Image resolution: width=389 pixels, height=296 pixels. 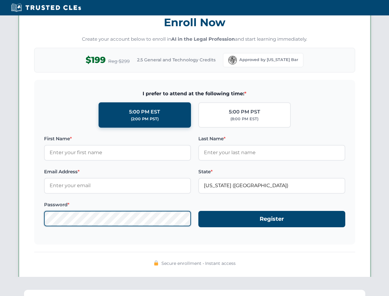 What do you see at coordinates (203, 39) in the screenshot?
I see `strong: AI in the Legal Profession` at bounding box center [203, 39].